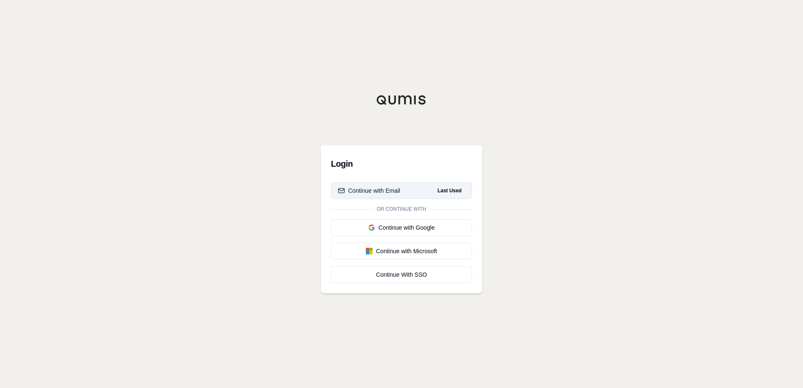 The height and width of the screenshot is (388, 803). I want to click on img: Qumis, so click(402, 100).